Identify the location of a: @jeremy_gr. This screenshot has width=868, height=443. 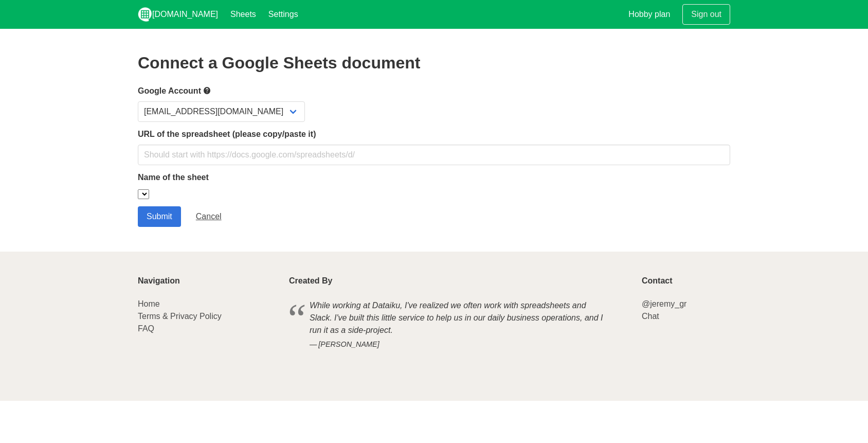
(664, 303).